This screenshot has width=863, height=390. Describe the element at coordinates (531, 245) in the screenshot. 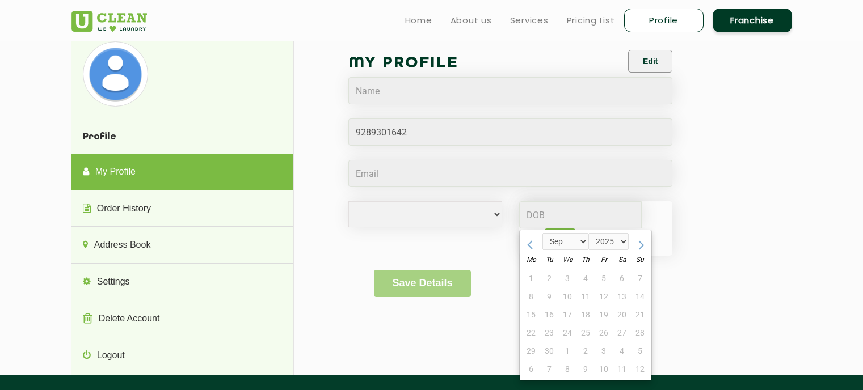

I see `button: Previous month` at that location.